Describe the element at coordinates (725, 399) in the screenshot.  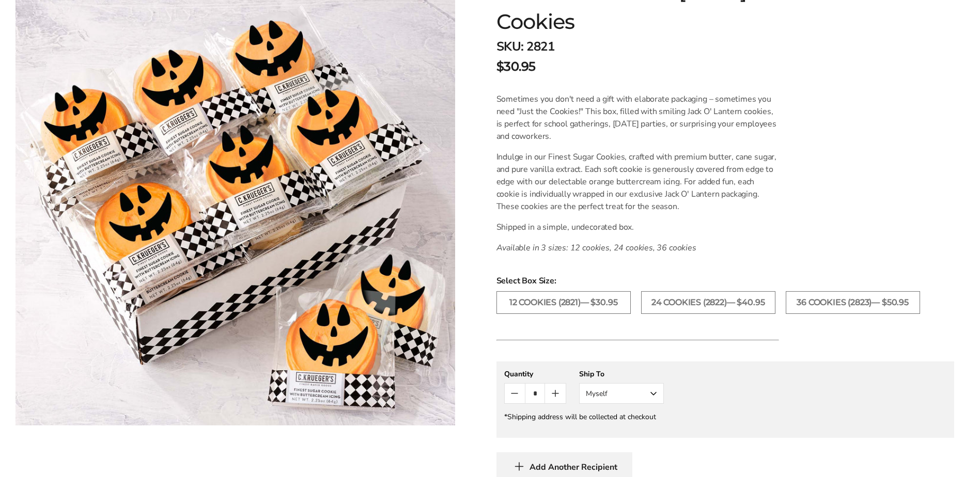
I see `gfm-form: New recipient` at that location.